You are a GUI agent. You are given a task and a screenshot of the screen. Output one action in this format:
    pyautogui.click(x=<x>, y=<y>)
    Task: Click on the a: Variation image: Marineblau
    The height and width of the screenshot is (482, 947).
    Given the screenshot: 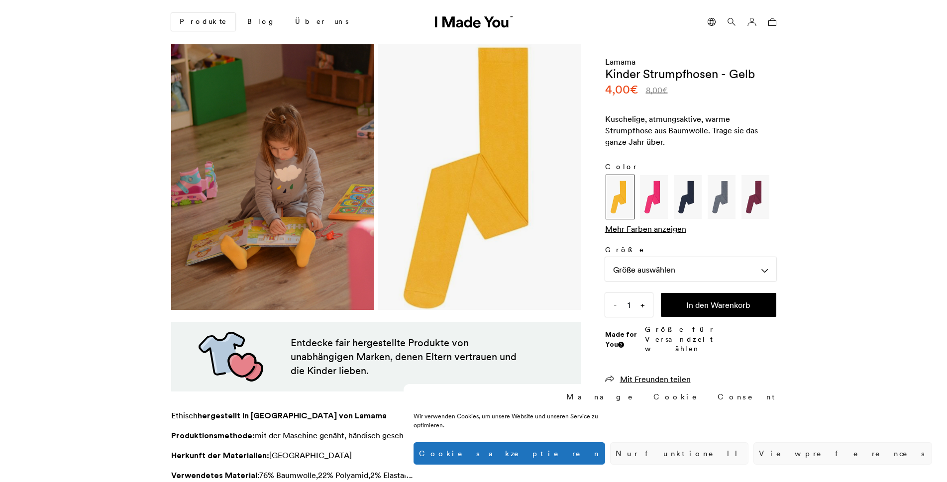 What is the action you would take?
    pyautogui.click(x=687, y=197)
    